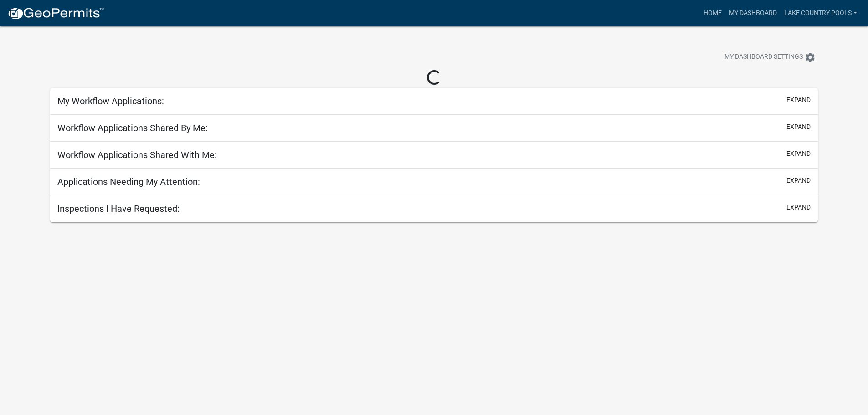  What do you see at coordinates (713, 14) in the screenshot?
I see `a: Home` at bounding box center [713, 14].